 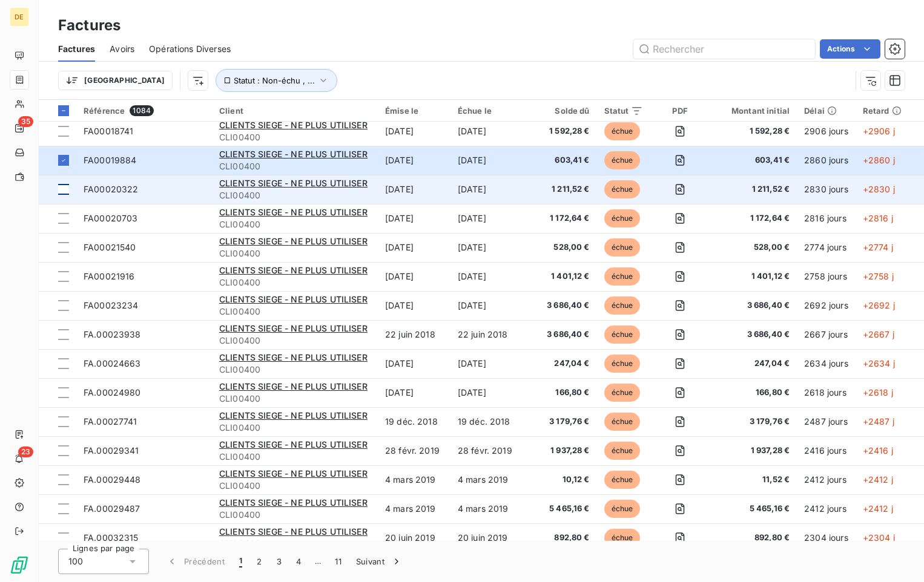 I want to click on div: Échue le, so click(x=487, y=111).